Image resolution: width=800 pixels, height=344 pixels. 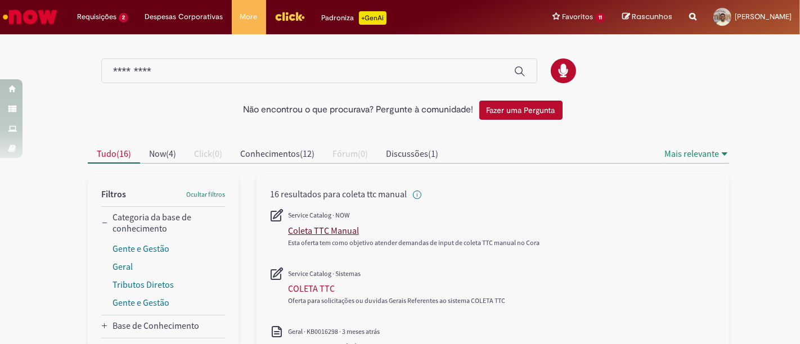 What do you see at coordinates (600, 17) in the screenshot?
I see `span: 11` at bounding box center [600, 17].